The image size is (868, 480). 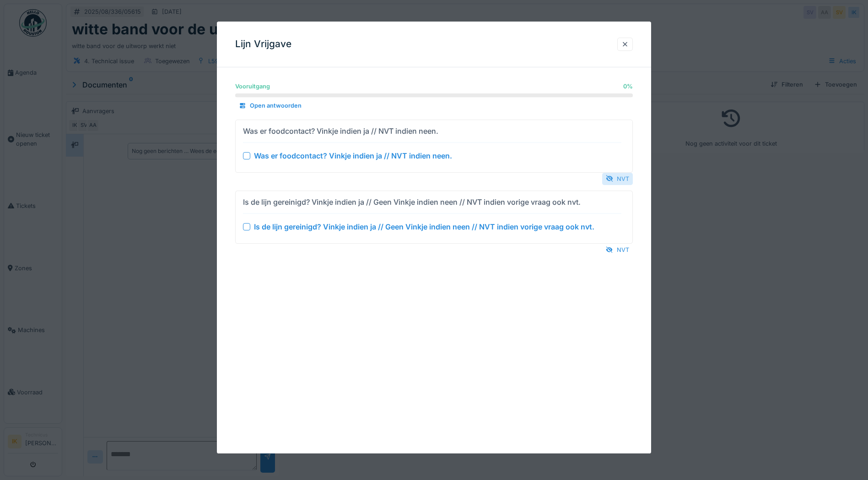 What do you see at coordinates (264, 44) in the screenshot?
I see `h3: Lijn Vrijgave` at bounding box center [264, 44].